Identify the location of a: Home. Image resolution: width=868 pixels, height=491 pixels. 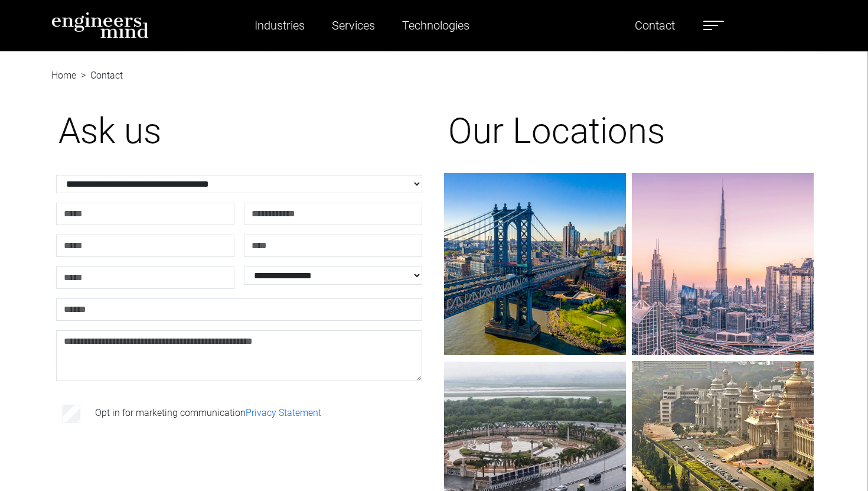
(64, 75).